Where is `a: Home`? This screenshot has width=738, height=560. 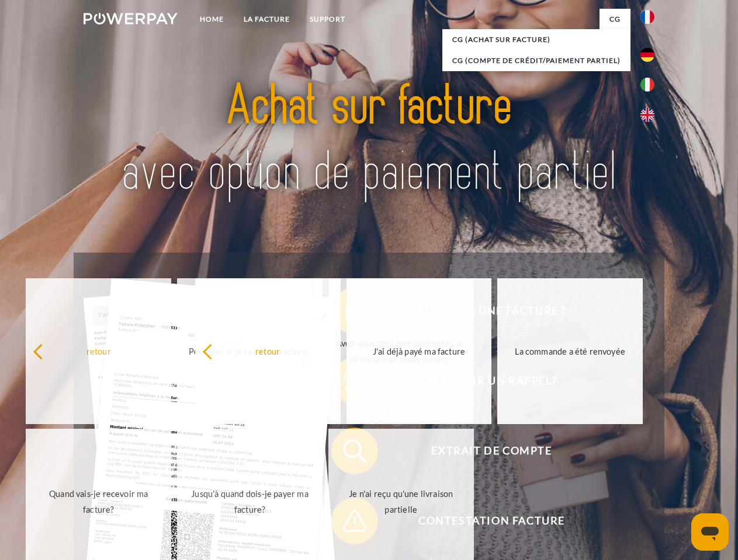 a: Home is located at coordinates (211, 20).